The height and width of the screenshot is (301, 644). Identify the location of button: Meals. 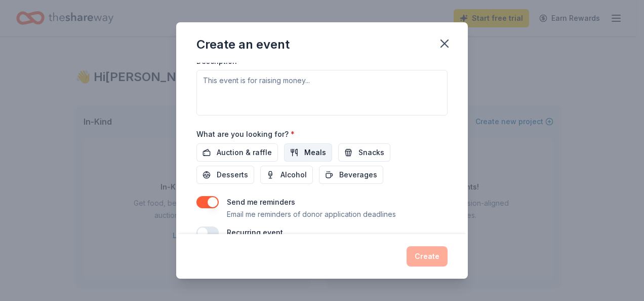
(308, 152).